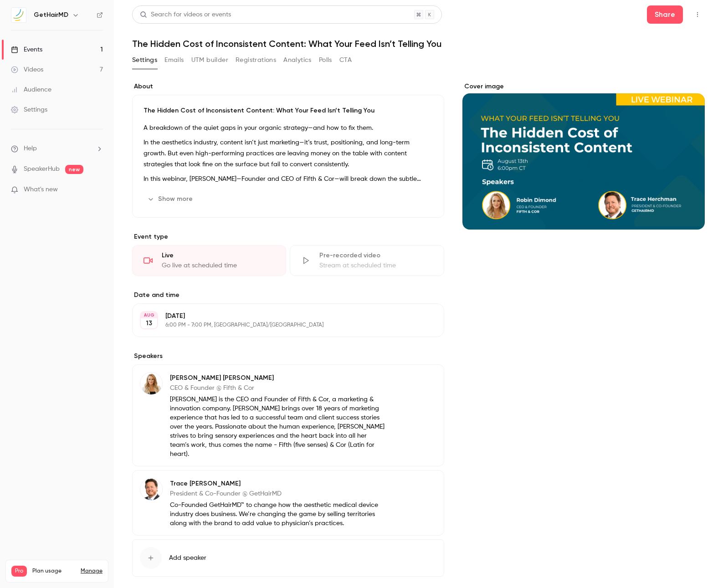 Image resolution: width=723 pixels, height=588 pixels. What do you see at coordinates (57, 149) in the screenshot?
I see `li: help-dropdown-opener` at bounding box center [57, 149].